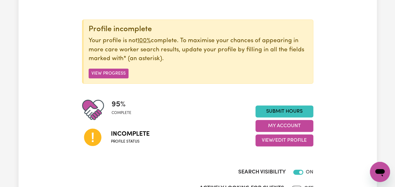  What do you see at coordinates (309, 172) in the screenshot?
I see `span: ON` at bounding box center [309, 172].